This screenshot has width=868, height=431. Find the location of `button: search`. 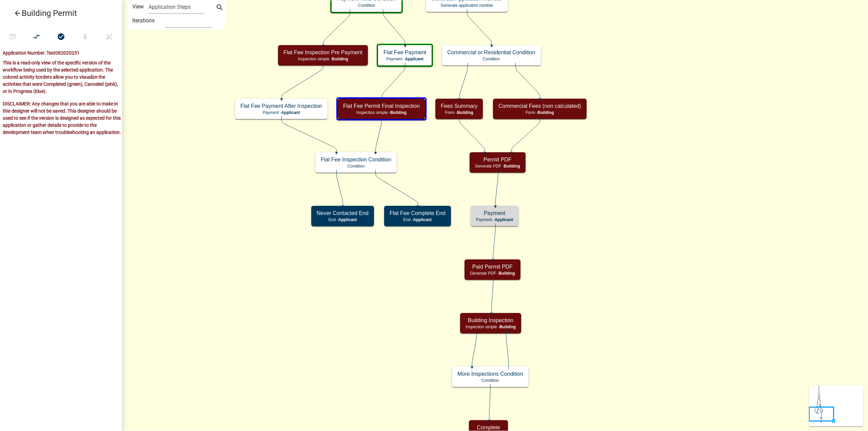

button: search is located at coordinates (220, 8).